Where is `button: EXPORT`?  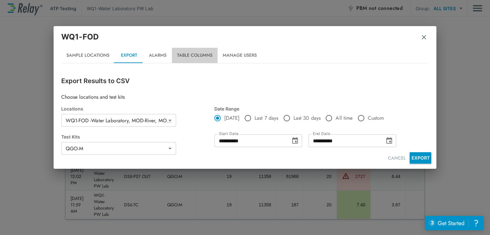
button: EXPORT is located at coordinates (420, 158).